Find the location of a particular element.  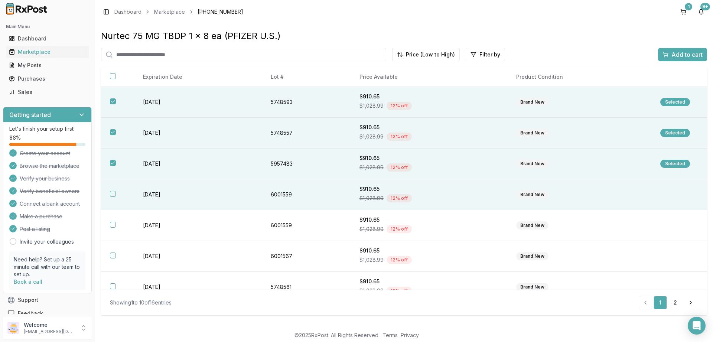

button: Purchases is located at coordinates (47, 79).